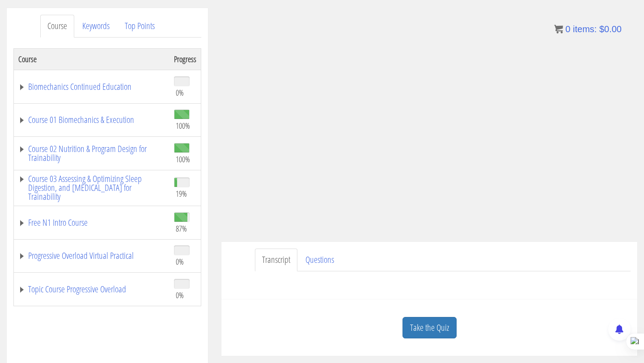 This screenshot has width=644, height=363. I want to click on a: Free N1 Intro Course, so click(92, 222).